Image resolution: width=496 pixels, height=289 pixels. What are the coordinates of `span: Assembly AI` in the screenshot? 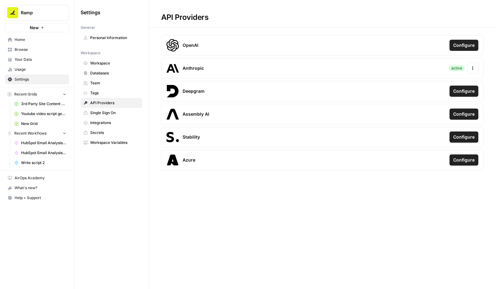 It's located at (196, 114).